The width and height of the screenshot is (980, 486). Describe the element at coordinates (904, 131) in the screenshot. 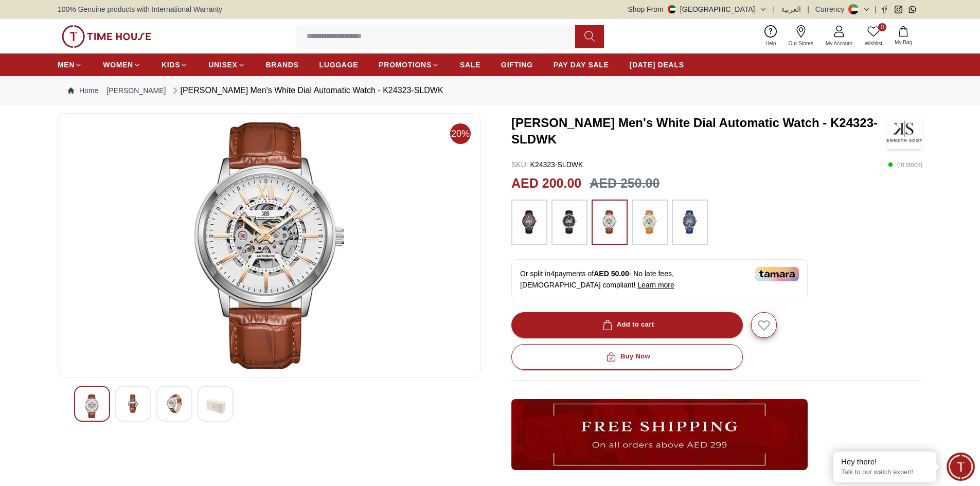

I see `img: Kenneth Scott Men's White Dial Automatic Watch - K24323-SLDWK` at that location.